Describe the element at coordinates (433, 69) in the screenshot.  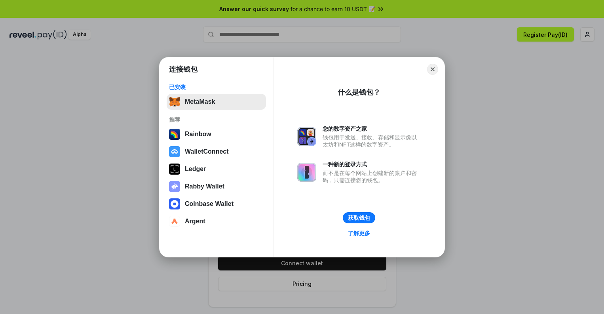
I see `button: Close` at that location.